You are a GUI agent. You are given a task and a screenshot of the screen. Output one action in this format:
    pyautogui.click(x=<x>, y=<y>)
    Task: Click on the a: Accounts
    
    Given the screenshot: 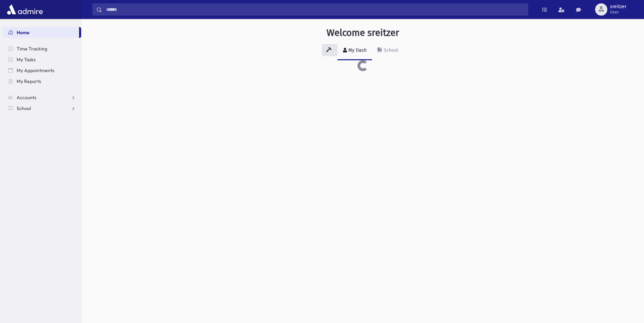 What is the action you would take?
    pyautogui.click(x=42, y=97)
    